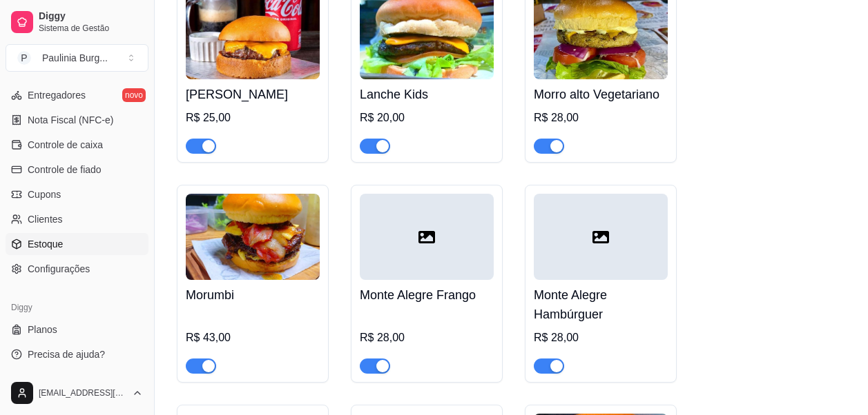 The width and height of the screenshot is (868, 415). Describe the element at coordinates (77, 219) in the screenshot. I see `a: Clientes` at that location.